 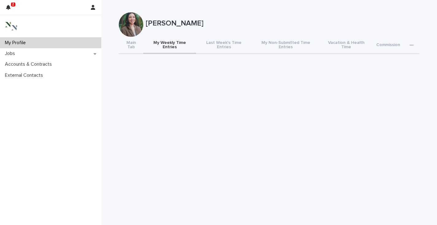 What do you see at coordinates (170, 45) in the screenshot?
I see `button: My Weekly Time Entries` at bounding box center [170, 45].